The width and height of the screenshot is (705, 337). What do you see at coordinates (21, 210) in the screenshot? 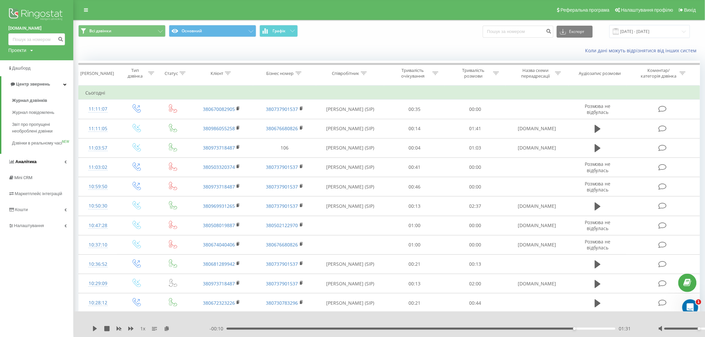
I see `span: Кошти` at bounding box center [21, 210].